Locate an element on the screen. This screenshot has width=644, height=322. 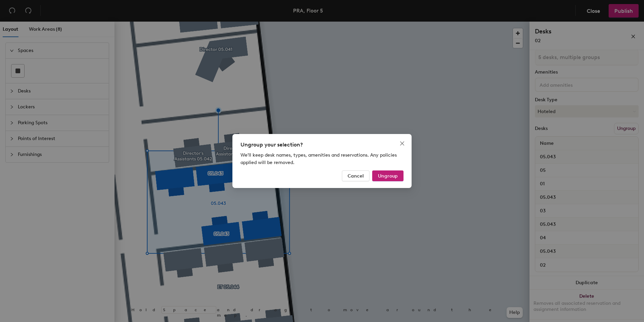
span: Ungroup is located at coordinates (388, 176).